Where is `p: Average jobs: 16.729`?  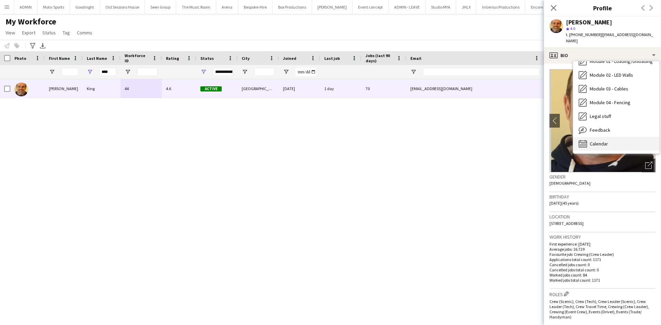 p: Average jobs: 16.729 is located at coordinates (602, 249).